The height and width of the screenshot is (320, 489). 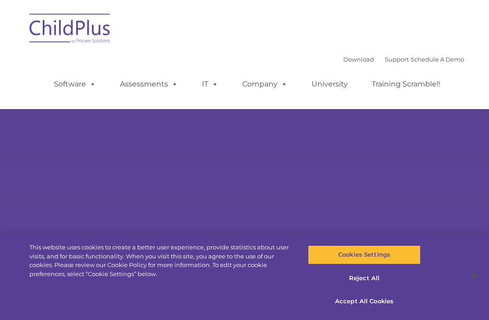 What do you see at coordinates (75, 84) in the screenshot?
I see `a: Software` at bounding box center [75, 84].